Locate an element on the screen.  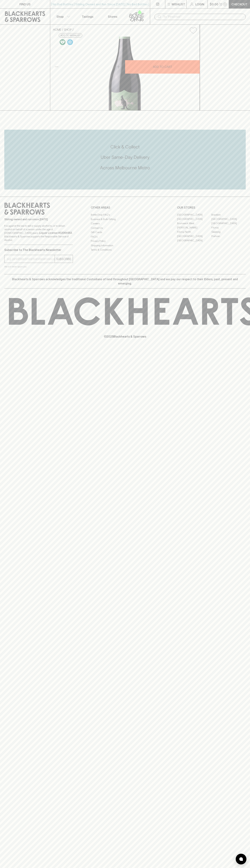
button: Shop is located at coordinates (63, 16).